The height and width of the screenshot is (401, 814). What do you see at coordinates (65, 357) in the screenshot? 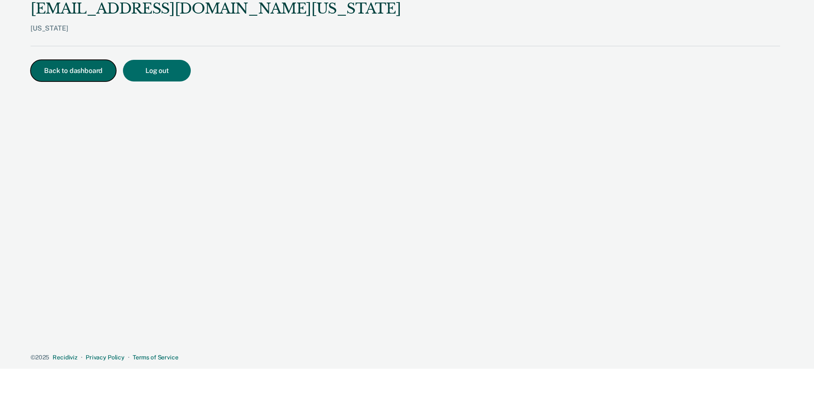
I see `a: Recidiviz` at bounding box center [65, 357].